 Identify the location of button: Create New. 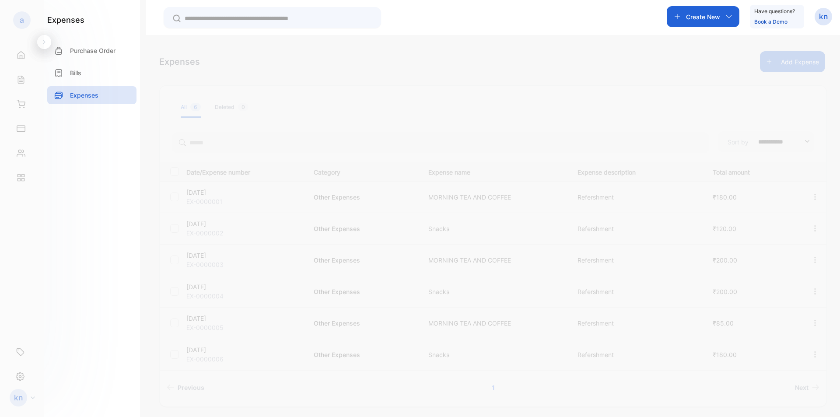
(703, 17).